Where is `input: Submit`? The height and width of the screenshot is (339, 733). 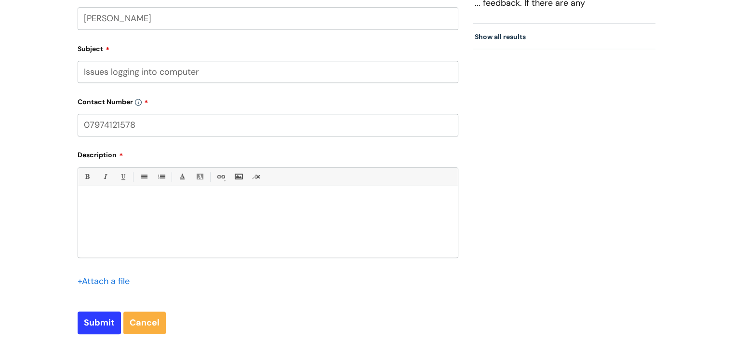
input: Submit is located at coordinates (99, 323).